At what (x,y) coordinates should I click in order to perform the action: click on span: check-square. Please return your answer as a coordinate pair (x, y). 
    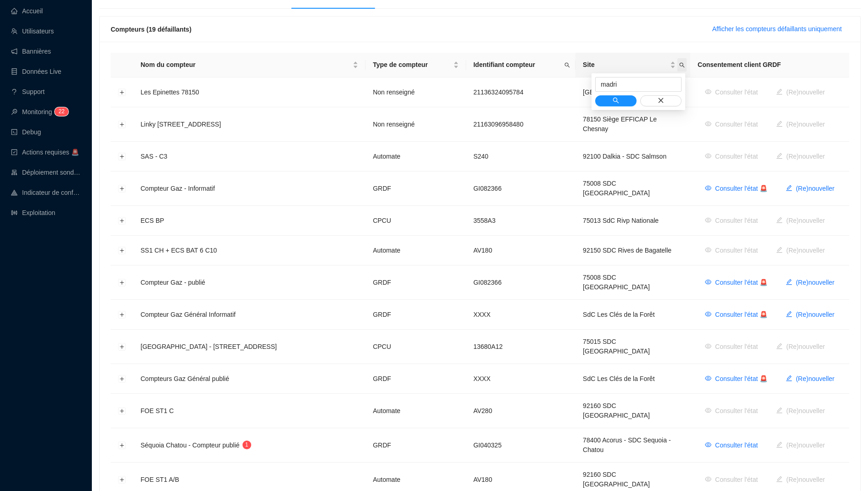
    Looking at the image, I should click on (15, 152).